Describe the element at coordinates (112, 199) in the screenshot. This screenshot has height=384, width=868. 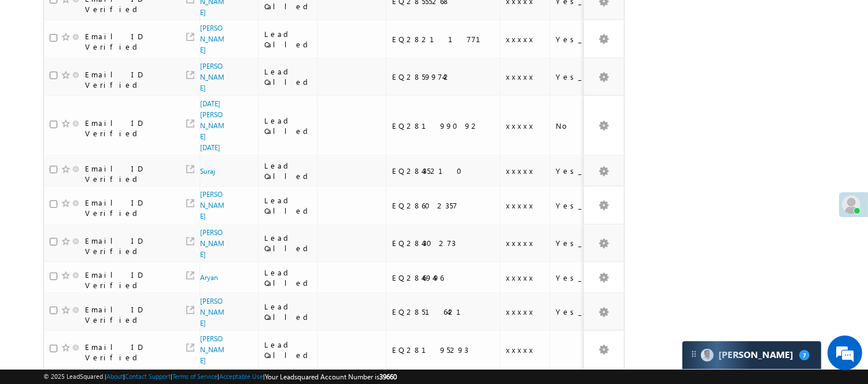
I see `textarea: Type your message and hit 'Enter'` at that location.